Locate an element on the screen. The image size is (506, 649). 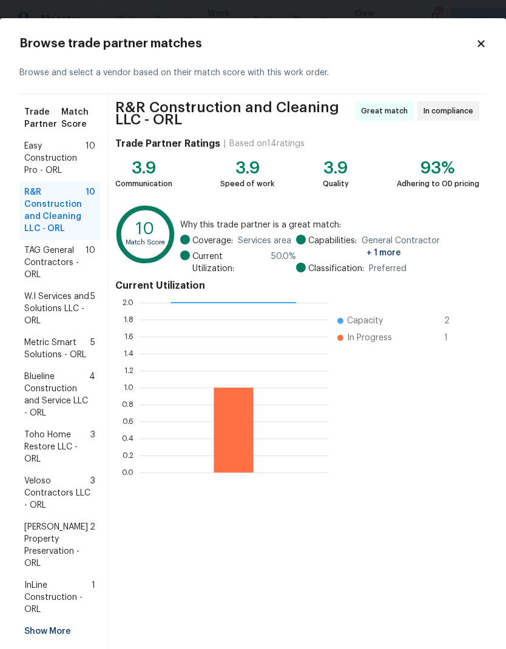
div: Communication is located at coordinates (144, 184).